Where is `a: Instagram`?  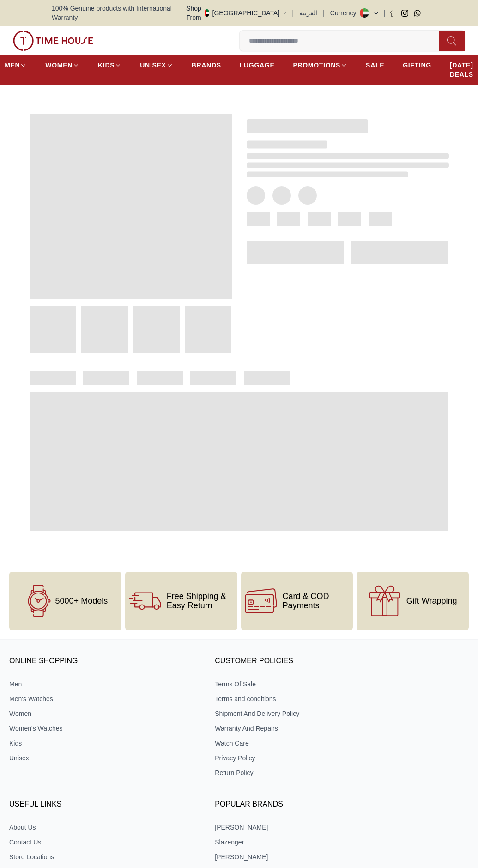 a: Instagram is located at coordinates (405, 13).